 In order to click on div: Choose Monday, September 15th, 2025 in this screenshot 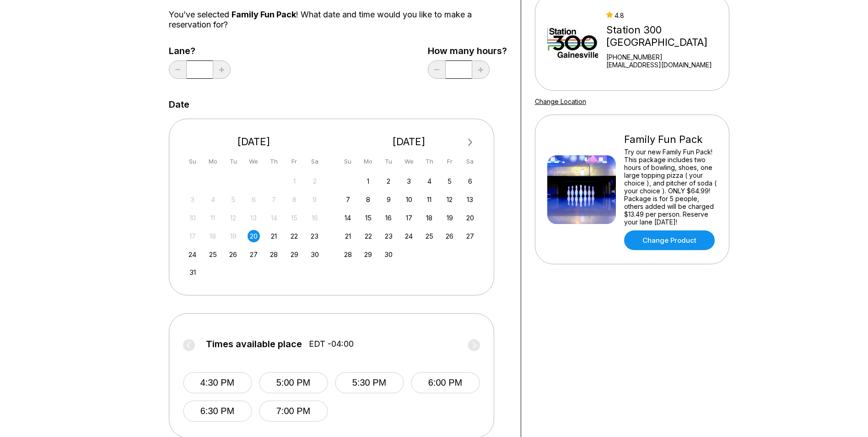, I will do `click(368, 217)`.